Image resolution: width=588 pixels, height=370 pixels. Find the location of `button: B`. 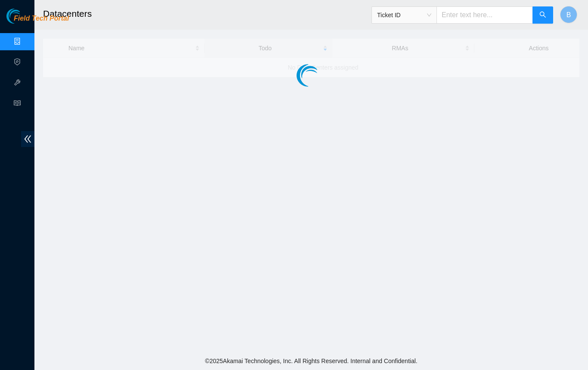

button: B is located at coordinates (568, 15).